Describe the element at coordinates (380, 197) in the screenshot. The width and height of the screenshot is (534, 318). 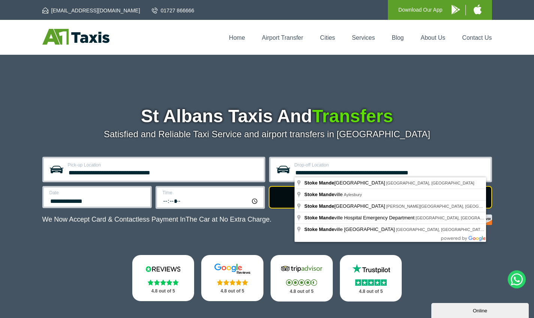
I see `button: Get Quote` at that location.